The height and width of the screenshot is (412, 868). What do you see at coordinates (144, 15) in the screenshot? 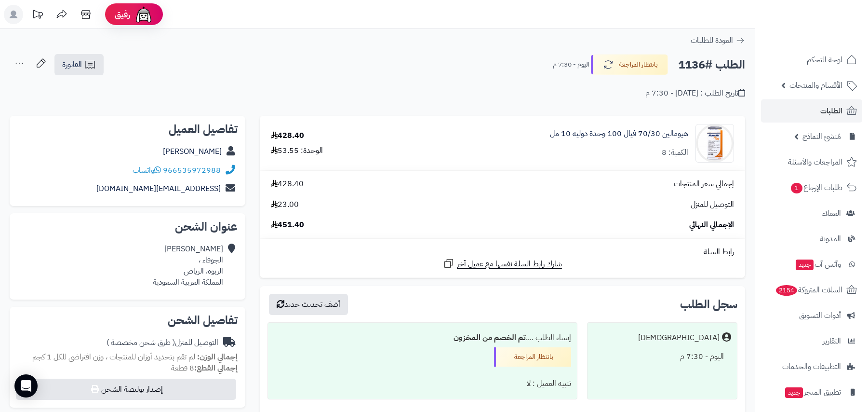
I see `img: ai-face.png` at bounding box center [144, 15].